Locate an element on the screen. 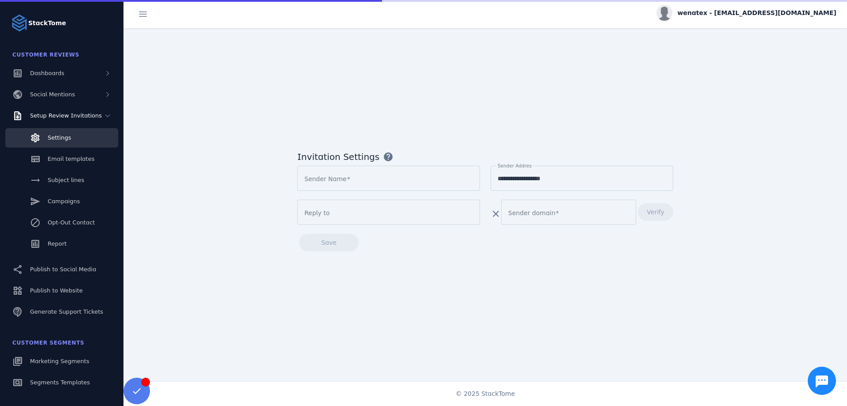  a: Publish to Social Media is located at coordinates (62, 269).